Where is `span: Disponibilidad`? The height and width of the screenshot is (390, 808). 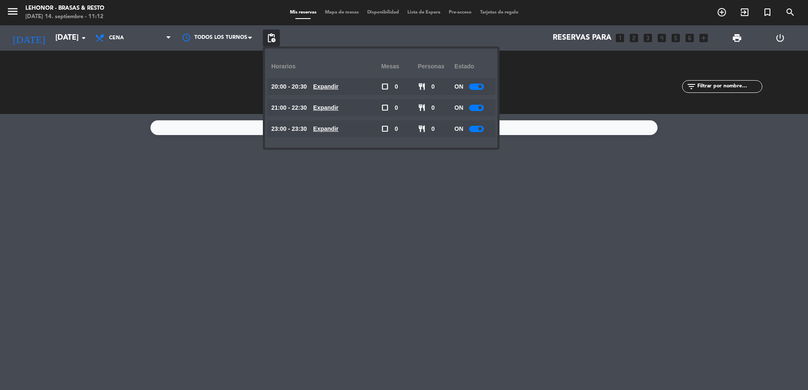
span: Disponibilidad is located at coordinates (383, 12).